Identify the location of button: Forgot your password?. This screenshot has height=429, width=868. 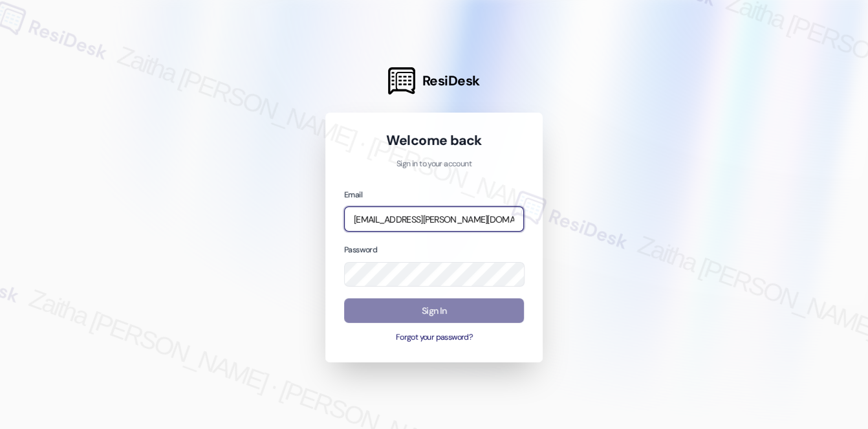
(434, 338).